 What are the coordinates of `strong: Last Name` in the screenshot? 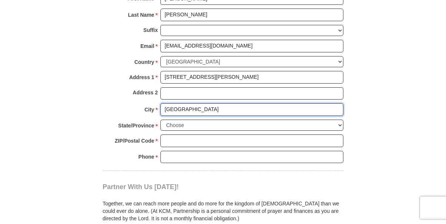 It's located at (141, 15).